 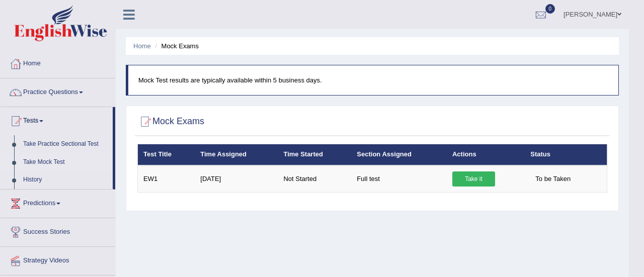 I want to click on th: Section Assigned, so click(x=399, y=154).